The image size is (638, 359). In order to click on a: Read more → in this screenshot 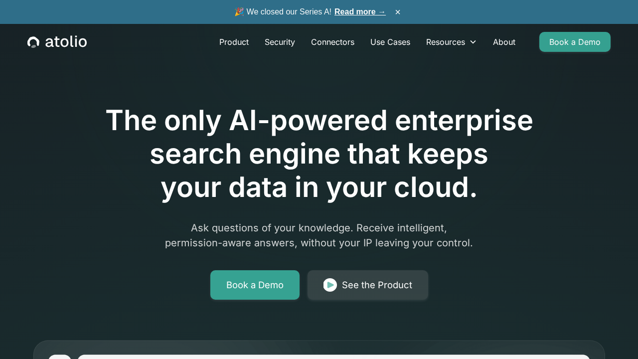, I will do `click(360, 11)`.